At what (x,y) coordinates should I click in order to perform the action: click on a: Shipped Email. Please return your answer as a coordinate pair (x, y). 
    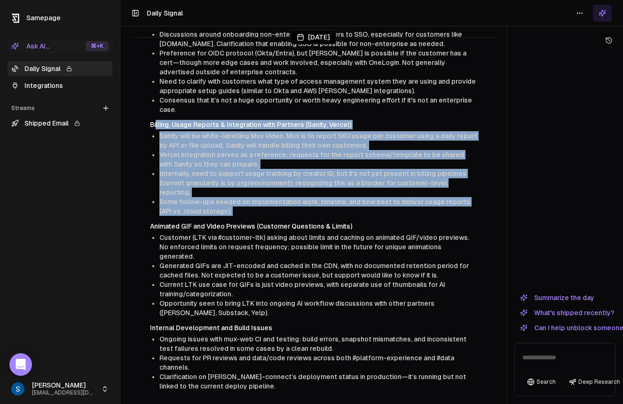
    Looking at the image, I should click on (60, 123).